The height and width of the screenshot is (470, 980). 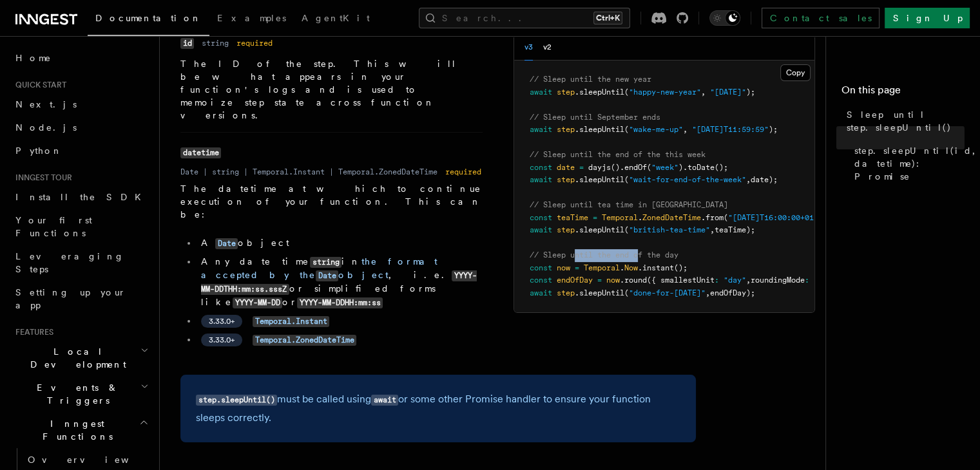 What do you see at coordinates (94, 460) in the screenshot?
I see `span: Overview` at bounding box center [94, 460].